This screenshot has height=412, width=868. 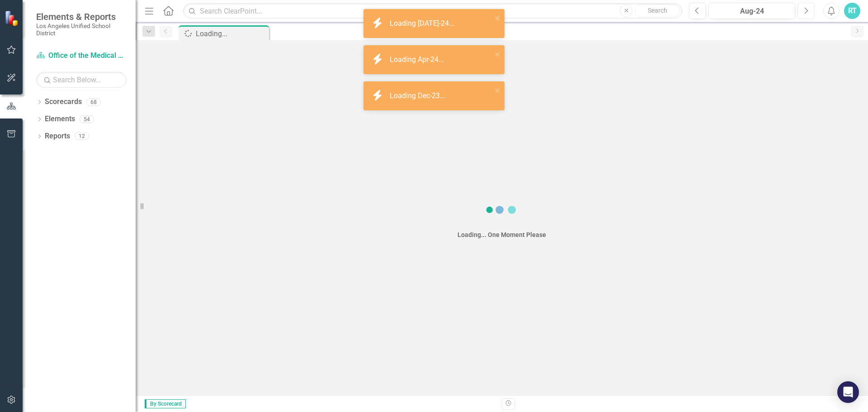 What do you see at coordinates (81, 30) in the screenshot?
I see `small: Los Angeles Unified School District` at bounding box center [81, 30].